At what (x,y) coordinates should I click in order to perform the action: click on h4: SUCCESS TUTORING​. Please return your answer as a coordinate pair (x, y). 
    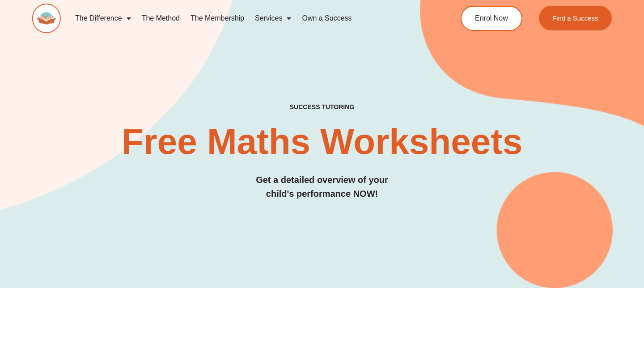
    Looking at the image, I should click on (322, 107).